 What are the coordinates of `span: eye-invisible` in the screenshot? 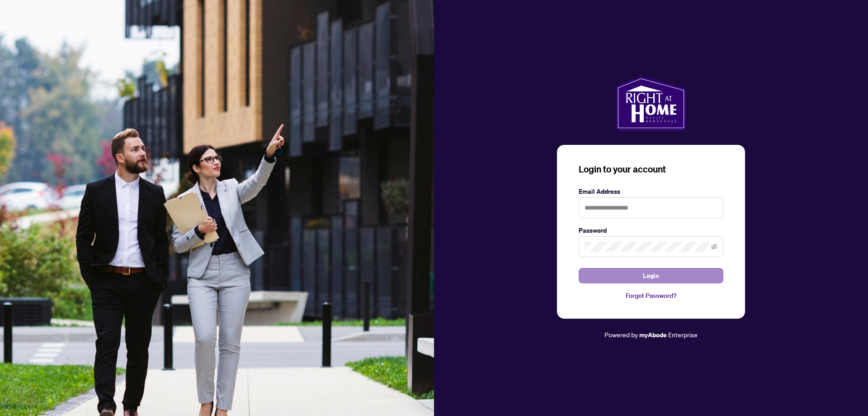 It's located at (714, 247).